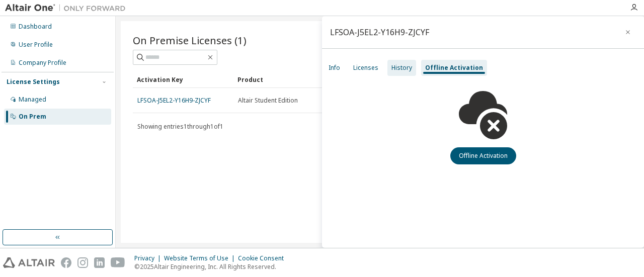 Image resolution: width=644 pixels, height=277 pixels. What do you see at coordinates (99, 262) in the screenshot?
I see `img: linkedin.svg` at bounding box center [99, 262].